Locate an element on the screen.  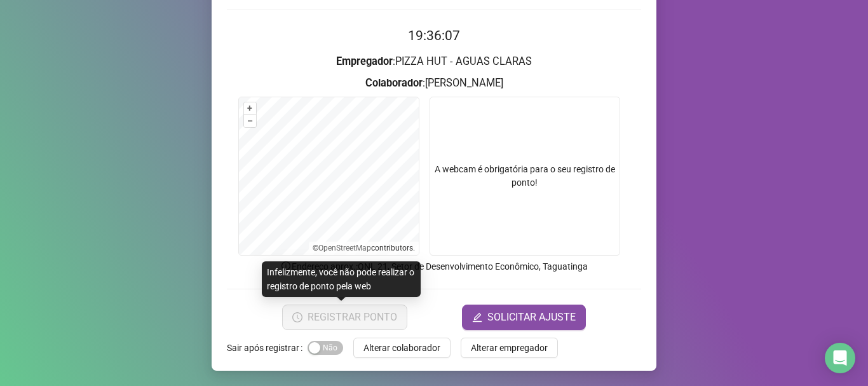
div: Open Intercom Messenger is located at coordinates (840, 357).